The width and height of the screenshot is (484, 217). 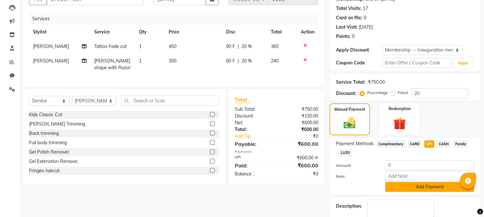 I want to click on span: LUZO, so click(x=345, y=153).